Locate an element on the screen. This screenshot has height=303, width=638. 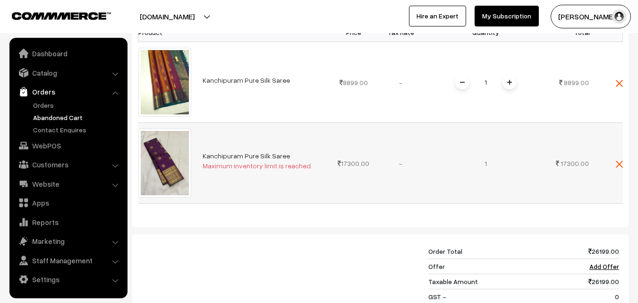
span: 17300.00 is located at coordinates (574, 163).